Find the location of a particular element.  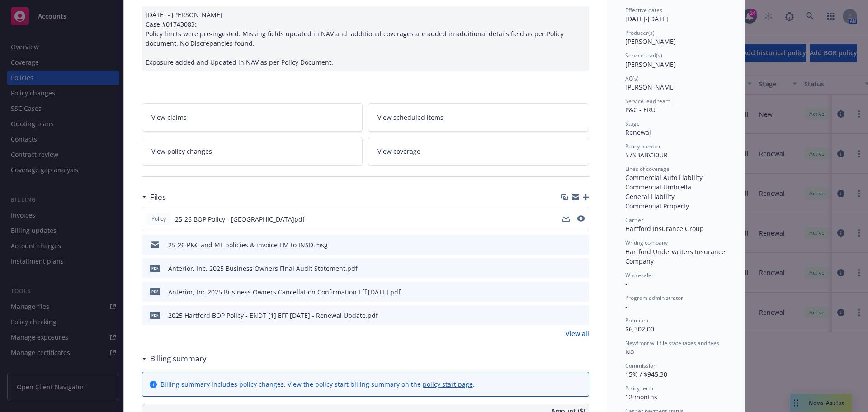

span: View policy changes is located at coordinates (181, 151).